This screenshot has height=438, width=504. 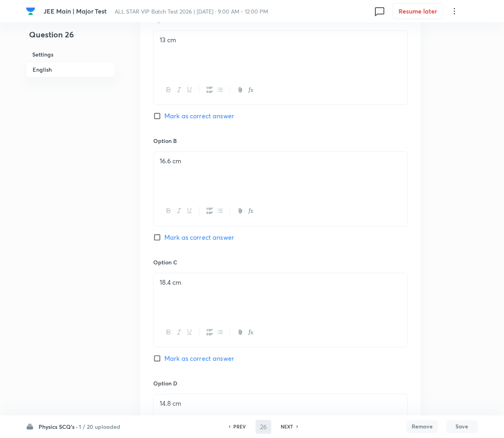 I want to click on p: 18.4 cm, so click(x=281, y=282).